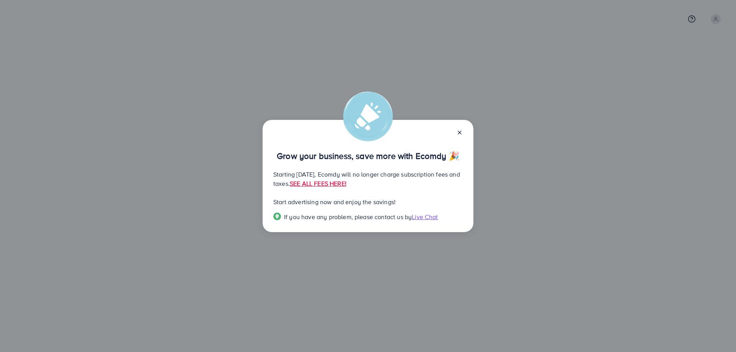 This screenshot has height=352, width=736. I want to click on a: SEE ALL FEES HERE!, so click(318, 184).